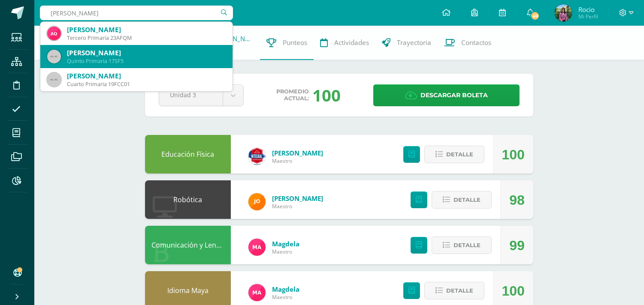  I want to click on a: Punteos, so click(287, 43).